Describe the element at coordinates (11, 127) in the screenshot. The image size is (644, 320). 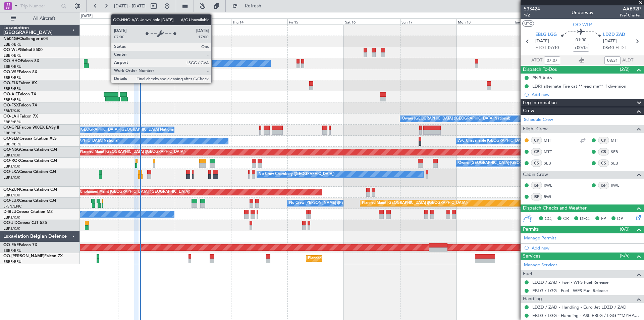
I see `span: OO-GPE` at that location.